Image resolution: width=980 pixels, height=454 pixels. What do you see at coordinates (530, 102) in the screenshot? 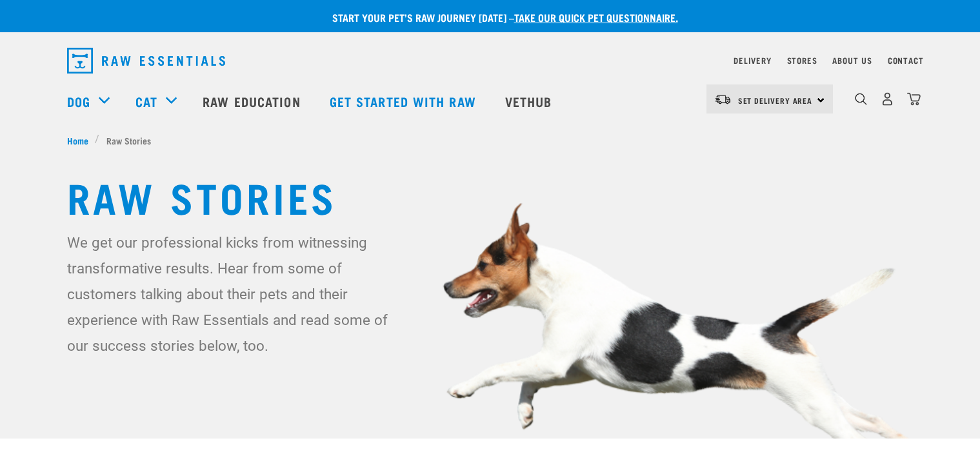
I see `a: Vethub` at bounding box center [530, 102].